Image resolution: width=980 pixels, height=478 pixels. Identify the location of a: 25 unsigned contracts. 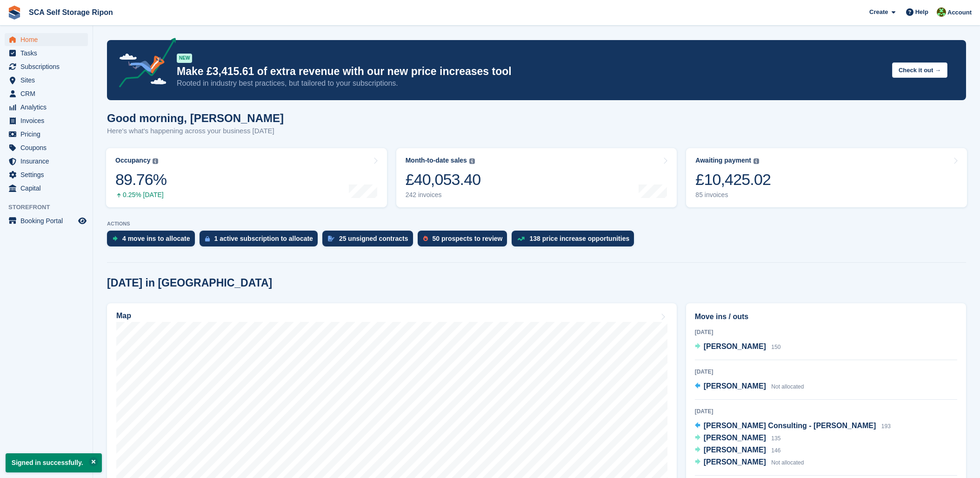
(370, 241).